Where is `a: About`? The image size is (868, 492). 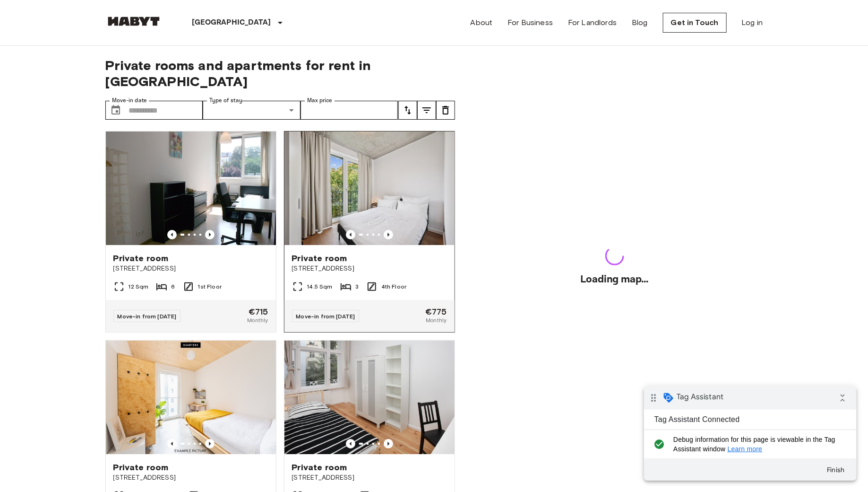
a: About is located at coordinates (481, 22).